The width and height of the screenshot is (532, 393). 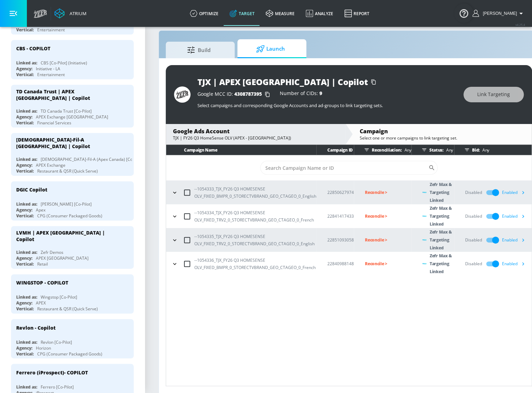 I want to click on a: Analyze, so click(x=319, y=14).